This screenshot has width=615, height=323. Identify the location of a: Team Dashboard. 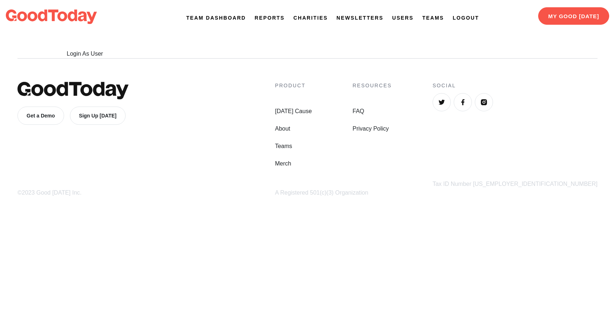
(216, 18).